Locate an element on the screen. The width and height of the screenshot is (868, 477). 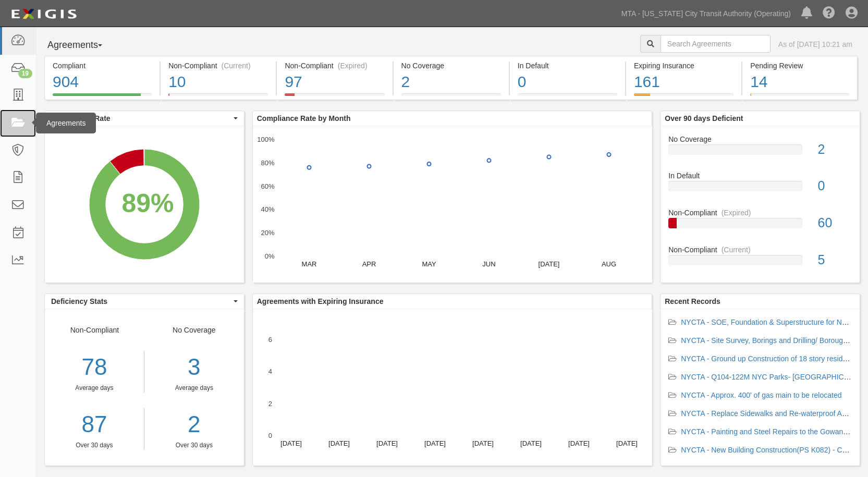
div: 3 is located at coordinates (194, 367).